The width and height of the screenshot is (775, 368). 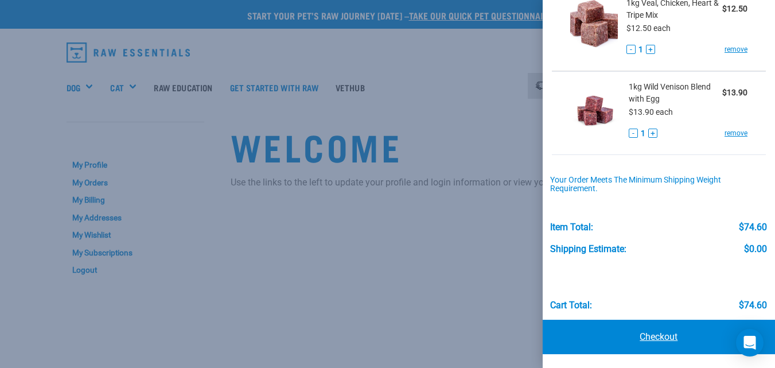 What do you see at coordinates (651, 112) in the screenshot?
I see `span: $13.90 each` at bounding box center [651, 112].